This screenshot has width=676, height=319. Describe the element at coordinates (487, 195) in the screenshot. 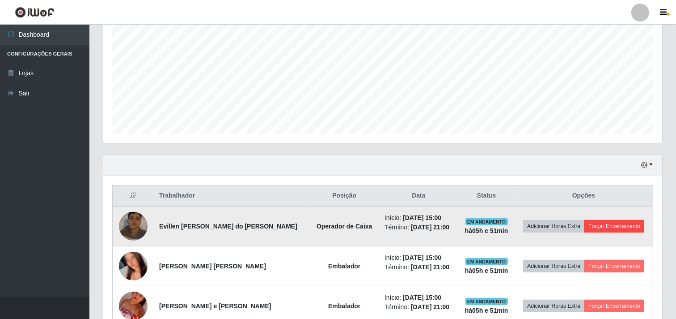

I see `th: Status` at that location.